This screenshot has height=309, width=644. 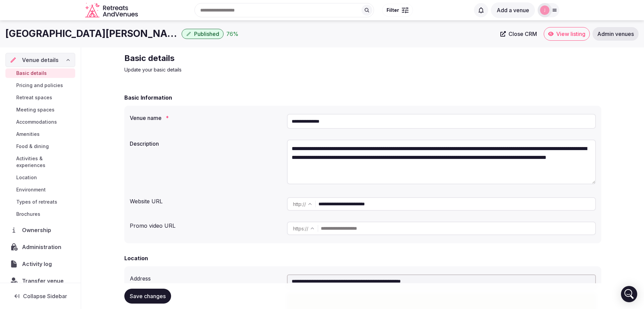 I want to click on a: Admin venues, so click(x=616, y=34).